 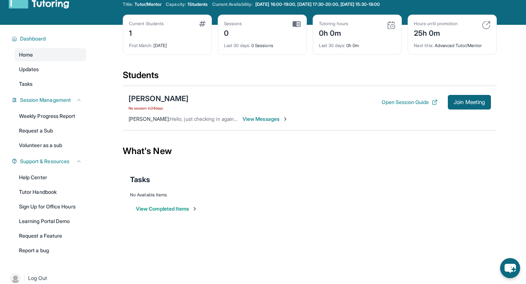 I want to click on div: Hours until promotion, so click(x=436, y=24).